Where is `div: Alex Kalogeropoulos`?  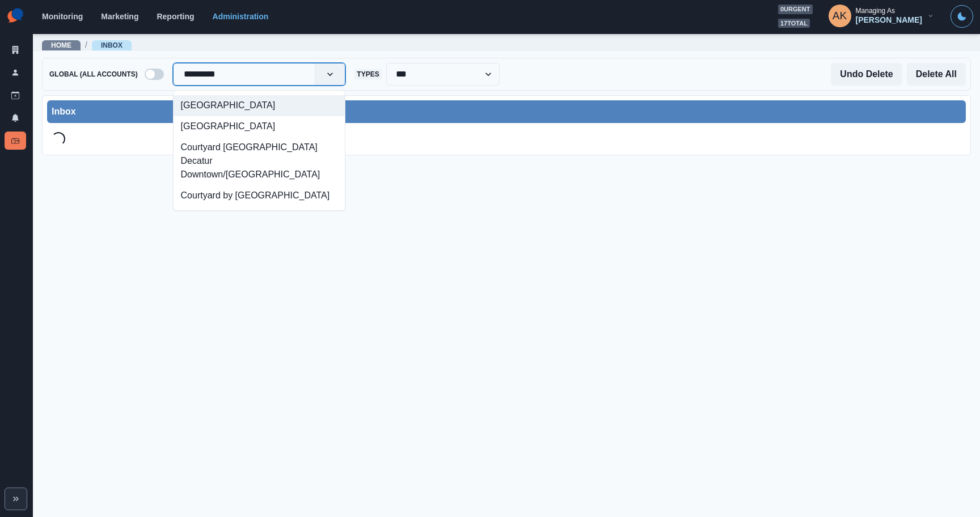
div: Alex Kalogeropoulos is located at coordinates (840, 16).